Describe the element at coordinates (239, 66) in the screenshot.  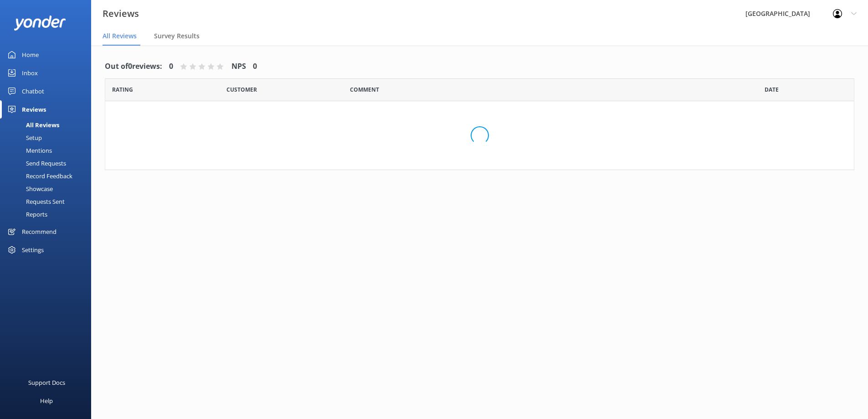
I see `h4: NPS` at that location.